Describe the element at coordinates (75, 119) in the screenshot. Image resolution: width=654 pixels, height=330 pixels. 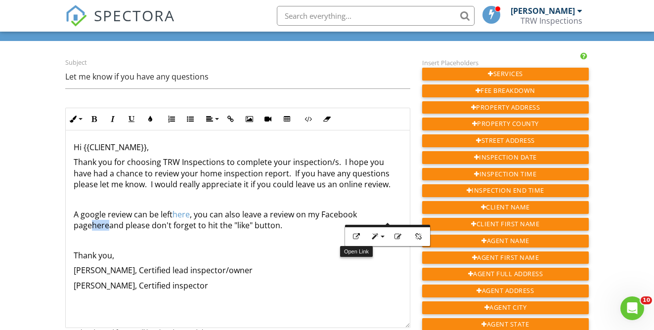
I see `button: Inline Style` at that location.